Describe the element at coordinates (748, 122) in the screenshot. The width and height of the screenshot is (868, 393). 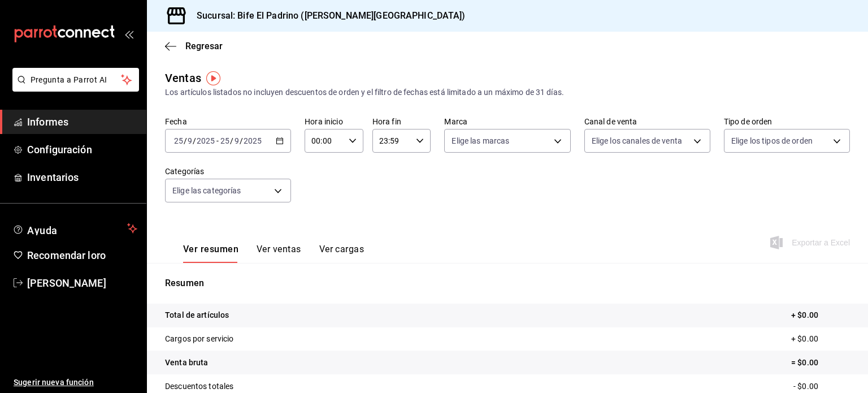
I see `font: Tipo de orden` at that location.